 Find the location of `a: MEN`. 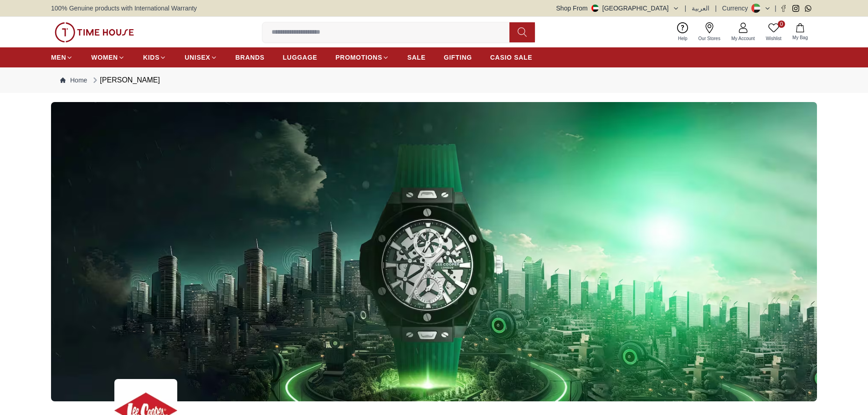

a: MEN is located at coordinates (62, 57).